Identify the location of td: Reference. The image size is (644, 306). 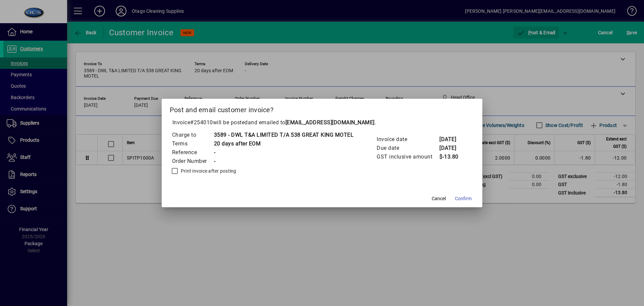
(193, 152).